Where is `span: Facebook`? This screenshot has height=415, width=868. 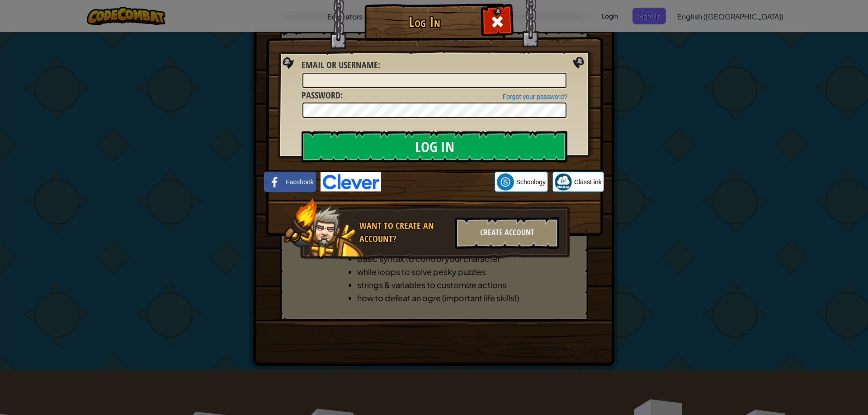
span: Facebook is located at coordinates (299, 182).